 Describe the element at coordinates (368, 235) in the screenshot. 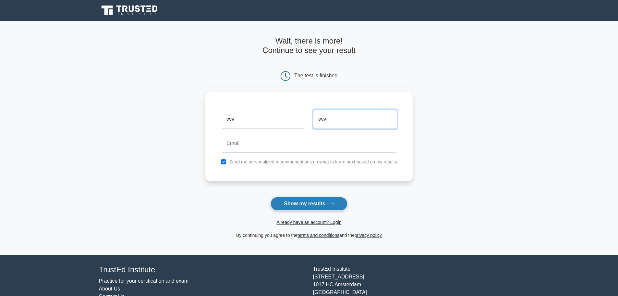

I see `a: privacy policy` at that location.